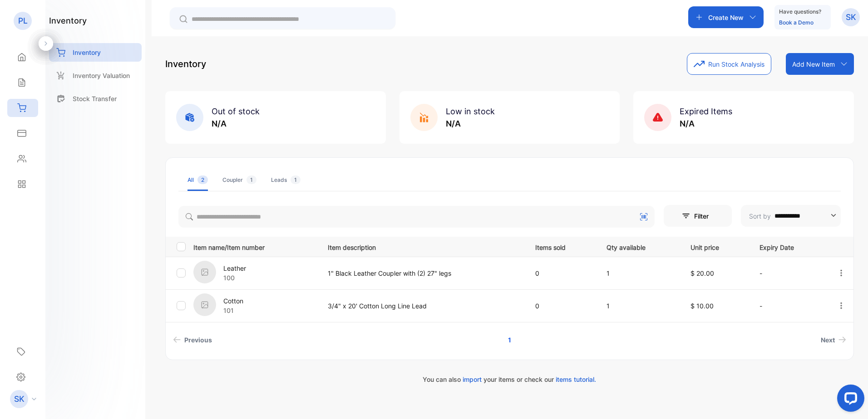 This screenshot has height=419, width=868. What do you see at coordinates (234, 278) in the screenshot?
I see `p: 100` at bounding box center [234, 278].